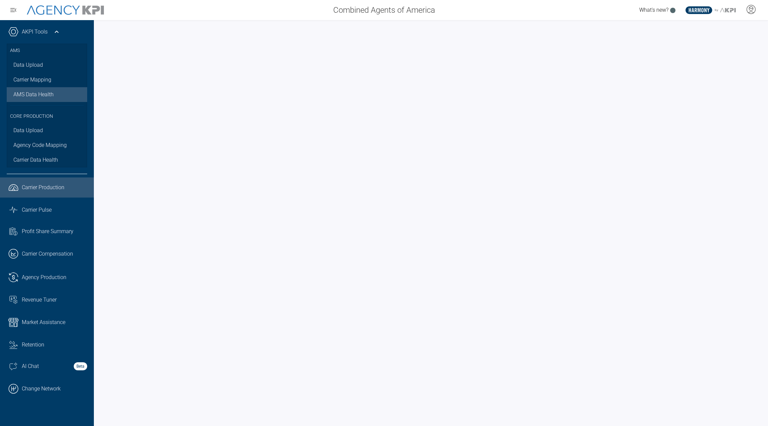 The image size is (768, 426). I want to click on span: Carrier Production, so click(43, 187).